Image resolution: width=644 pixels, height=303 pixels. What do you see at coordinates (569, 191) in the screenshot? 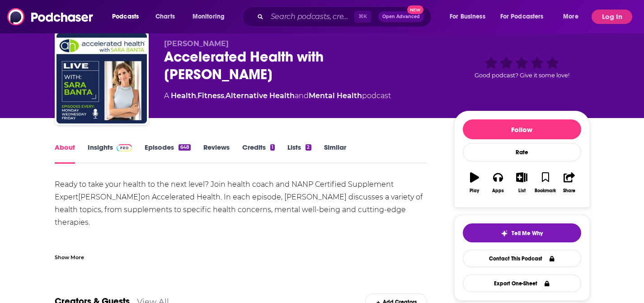
I see `div: Share` at bounding box center [569, 191].